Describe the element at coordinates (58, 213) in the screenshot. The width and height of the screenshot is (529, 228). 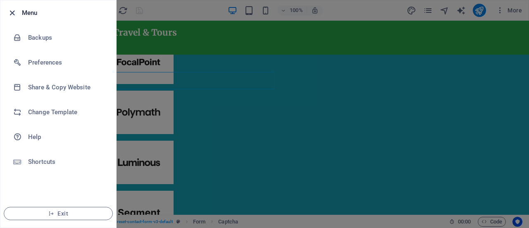
I see `span: Exit` at that location.